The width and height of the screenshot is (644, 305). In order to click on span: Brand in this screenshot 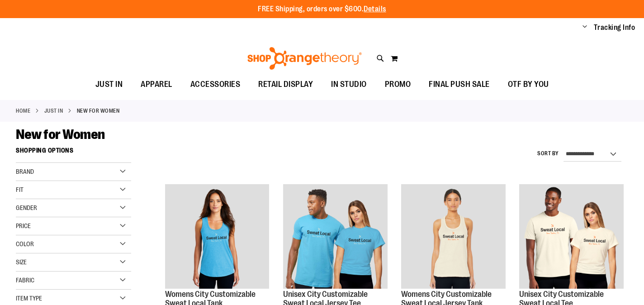, I will do `click(25, 172)`.